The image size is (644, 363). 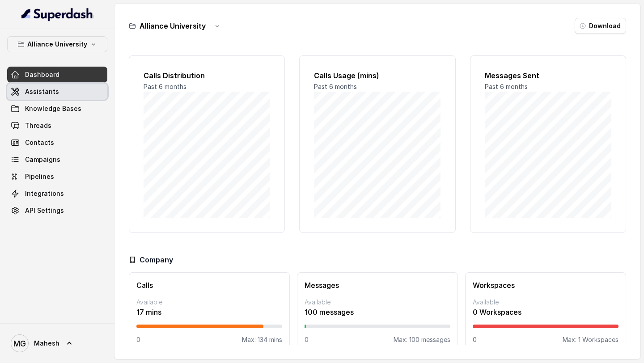 What do you see at coordinates (39, 143) in the screenshot?
I see `span: Contacts` at bounding box center [39, 143].